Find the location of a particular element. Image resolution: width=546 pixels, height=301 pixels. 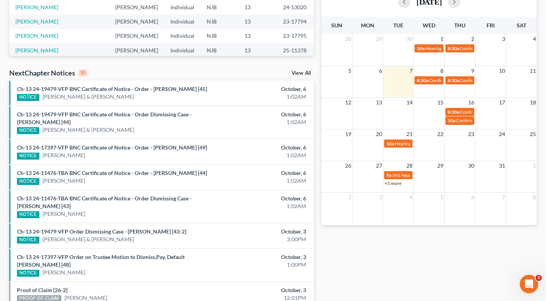

a: View All is located at coordinates (301, 73).